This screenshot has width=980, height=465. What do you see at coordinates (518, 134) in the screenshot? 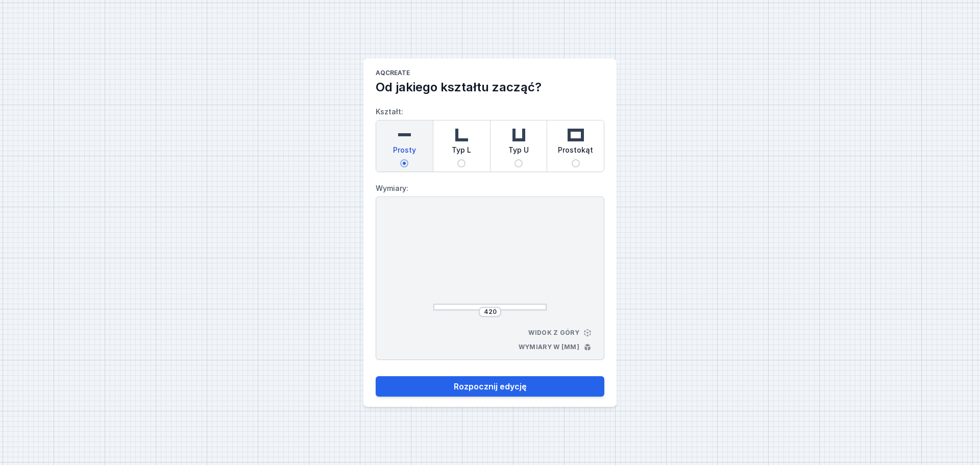
I see `img: u-shaped.svg` at bounding box center [518, 134].